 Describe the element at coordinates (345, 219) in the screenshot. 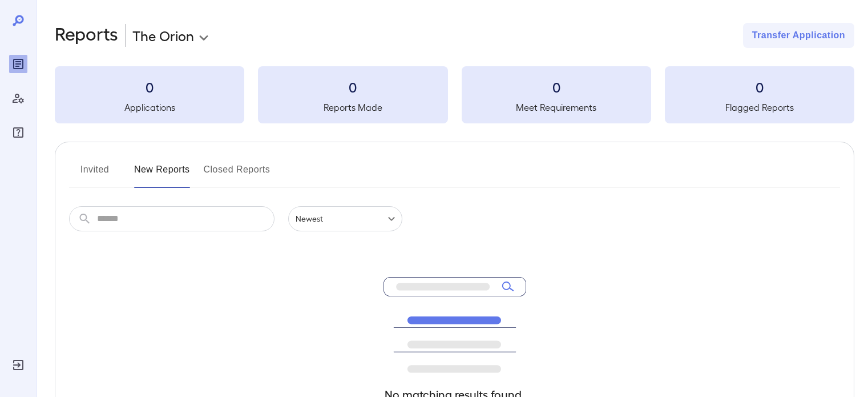

I see `div: Newest` at that location.